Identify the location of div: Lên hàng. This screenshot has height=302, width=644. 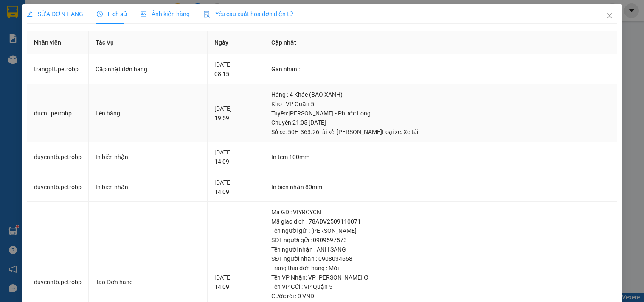
(148, 113).